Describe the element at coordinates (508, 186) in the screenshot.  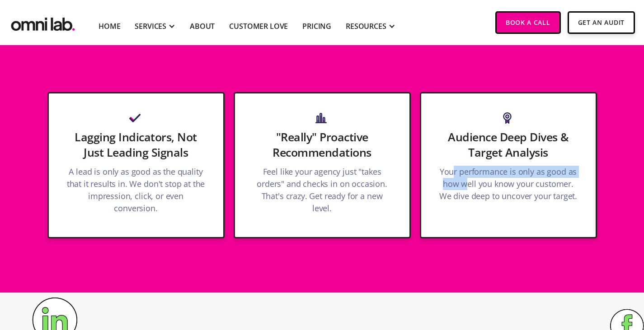
I see `p: Your performance is only as good as how well you know your customer. We dive deep to uncover your...` at that location.